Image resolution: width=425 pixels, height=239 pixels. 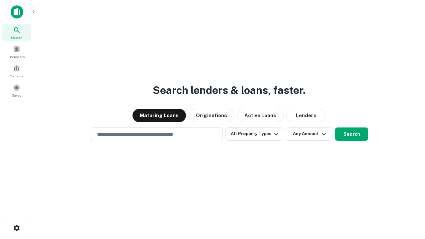 What do you see at coordinates (17, 71) in the screenshot?
I see `div: Contacts` at bounding box center [17, 71].